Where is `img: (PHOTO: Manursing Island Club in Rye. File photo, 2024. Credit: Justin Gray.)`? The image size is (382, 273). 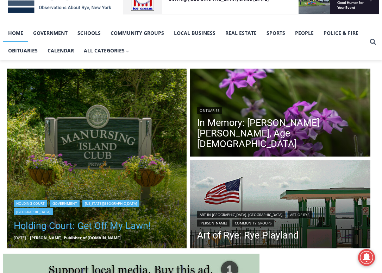 img: (PHOTO: Manursing Island Club in Rye. File photo, 2024. Credit: Justin Gray.) is located at coordinates (97, 159).